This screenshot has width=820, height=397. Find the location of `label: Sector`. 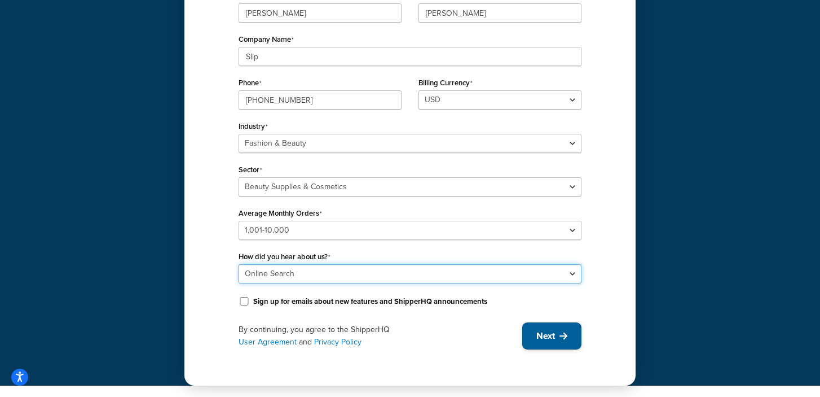

label: Sector is located at coordinates (250, 170).